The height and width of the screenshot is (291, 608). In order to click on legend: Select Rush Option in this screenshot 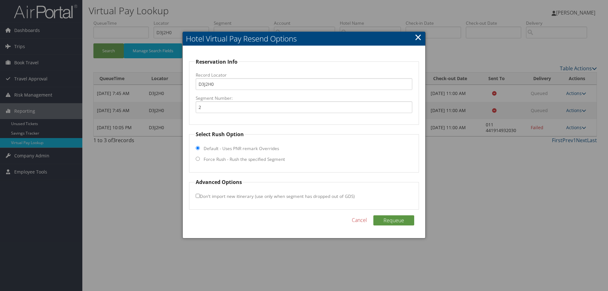, I will do `click(220, 134)`.